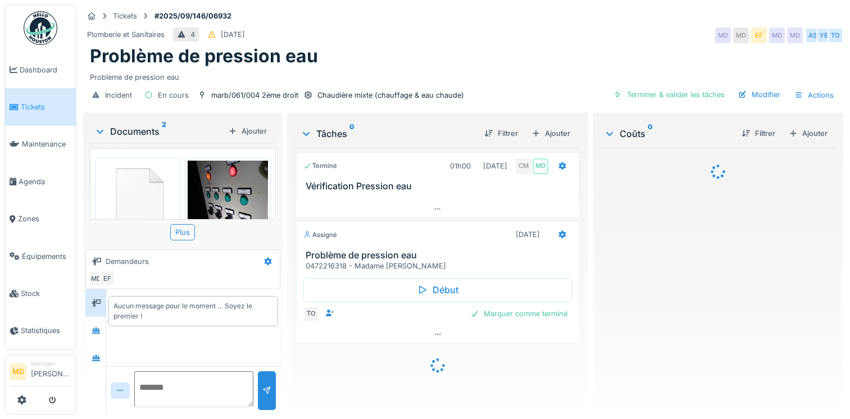 The height and width of the screenshot is (419, 850). What do you see at coordinates (164, 131) in the screenshot?
I see `sup: 2` at bounding box center [164, 131].